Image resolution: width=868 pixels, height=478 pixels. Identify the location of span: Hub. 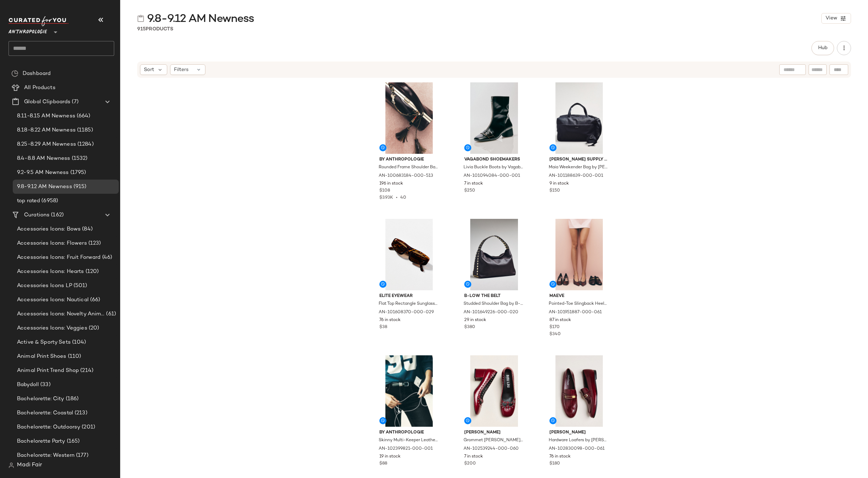
(823, 48).